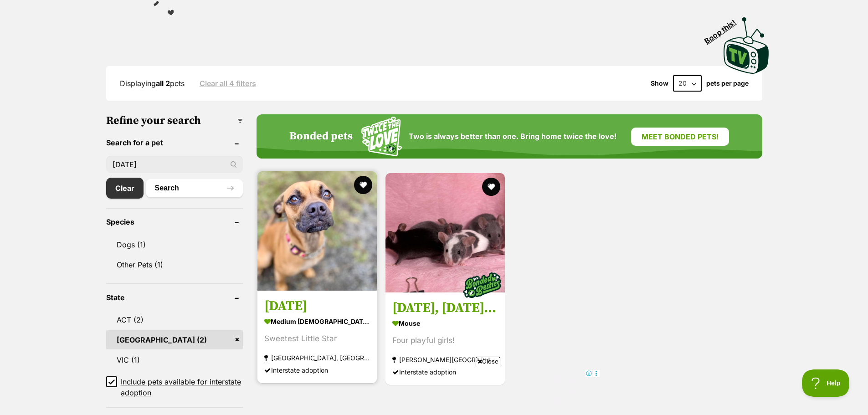  I want to click on a: Meet bonded pets!, so click(680, 137).